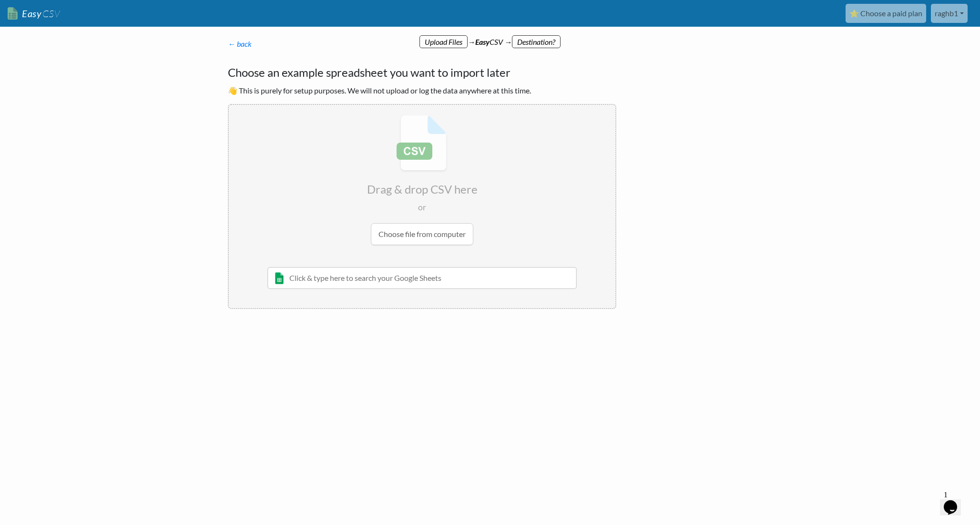 The image size is (980, 525). What do you see at coordinates (34, 14) in the screenshot?
I see `a: EasyCSV` at bounding box center [34, 14].